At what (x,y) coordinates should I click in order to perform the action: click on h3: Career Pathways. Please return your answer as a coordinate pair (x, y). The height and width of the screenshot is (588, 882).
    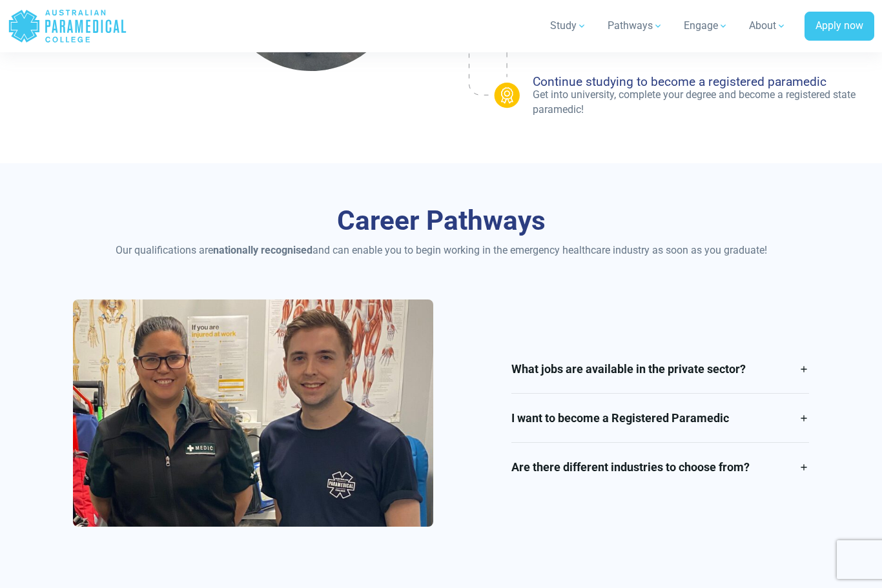
    Looking at the image, I should click on (441, 221).